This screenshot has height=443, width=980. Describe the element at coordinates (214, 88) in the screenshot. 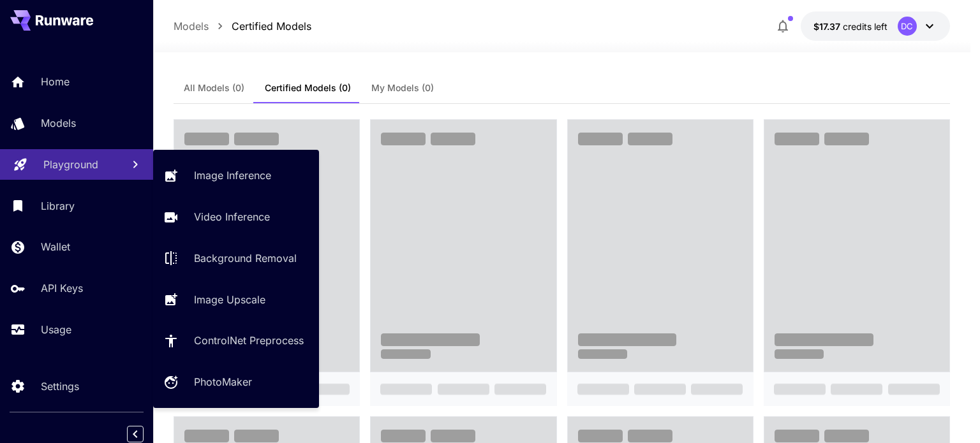

I see `span: All Models (0)` at that location.